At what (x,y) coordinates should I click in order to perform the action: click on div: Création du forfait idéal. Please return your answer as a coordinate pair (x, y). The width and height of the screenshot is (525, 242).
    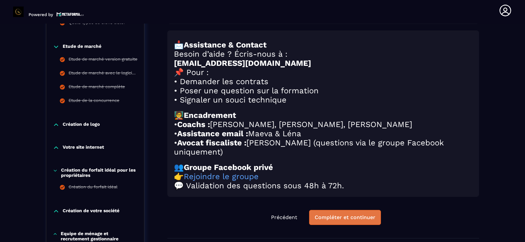
    Looking at the image, I should click on (93, 188).